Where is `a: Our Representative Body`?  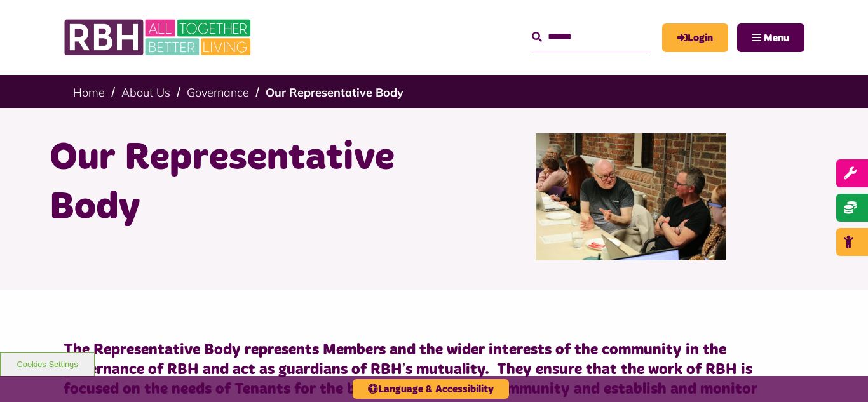 a: Our Representative Body is located at coordinates (335, 92).